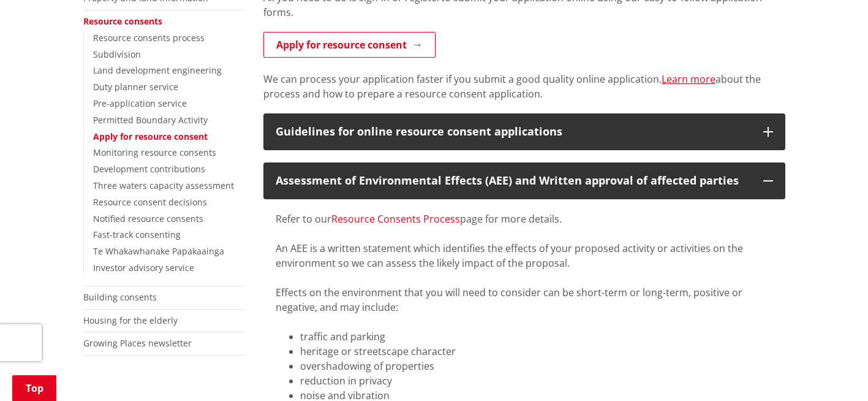 The width and height of the screenshot is (868, 401). I want to click on li: heritage or streetscape character​, so click(536, 351).